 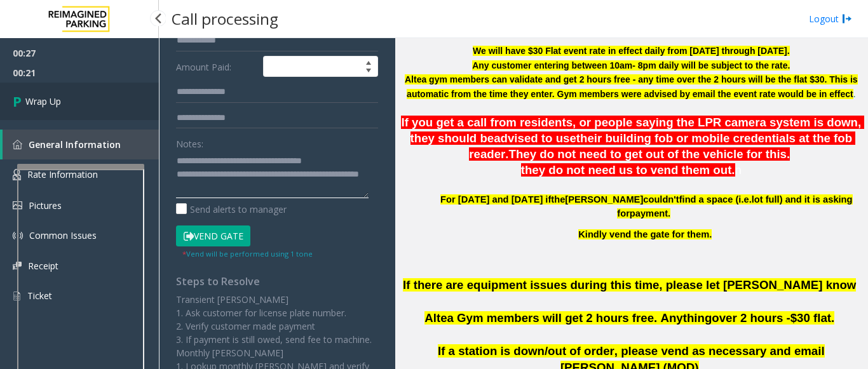 I want to click on a: Logout, so click(x=830, y=18).